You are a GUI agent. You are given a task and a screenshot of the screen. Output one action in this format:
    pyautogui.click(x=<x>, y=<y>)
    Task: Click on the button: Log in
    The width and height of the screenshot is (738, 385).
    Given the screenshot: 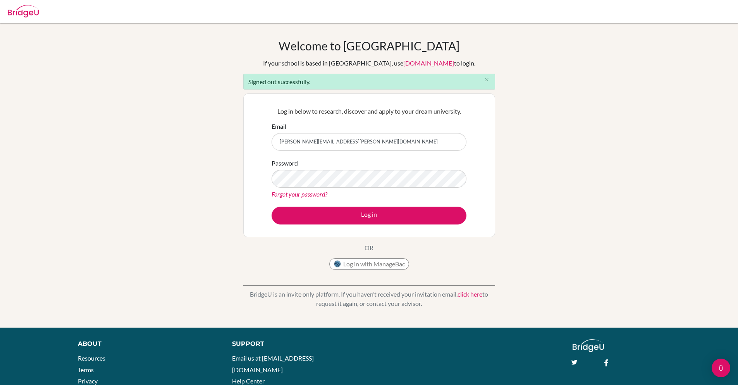 What is the action you would take?
    pyautogui.click(x=369, y=216)
    